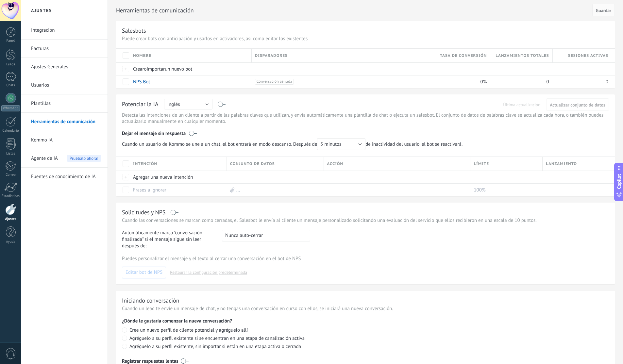 Image resolution: width=623 pixels, height=364 pixels. Describe the element at coordinates (458, 81) in the screenshot. I see `div: 0%` at that location.